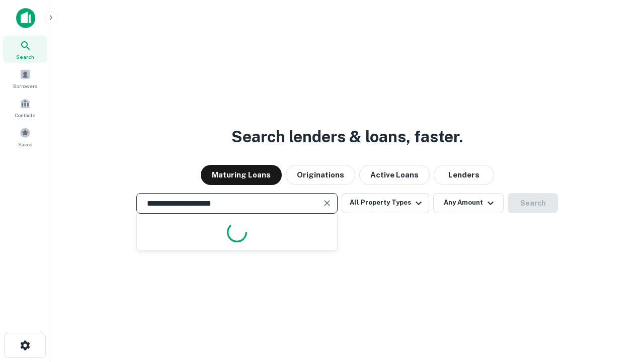  I want to click on a: Saved, so click(25, 137).